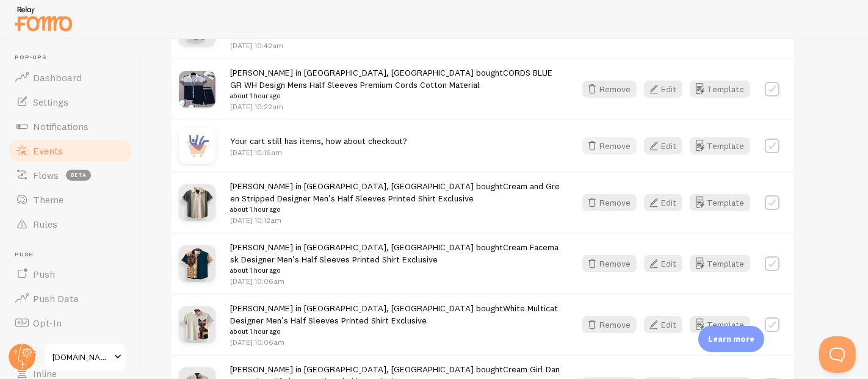  Describe the element at coordinates (70, 77) in the screenshot. I see `a: Dashboard` at that location.